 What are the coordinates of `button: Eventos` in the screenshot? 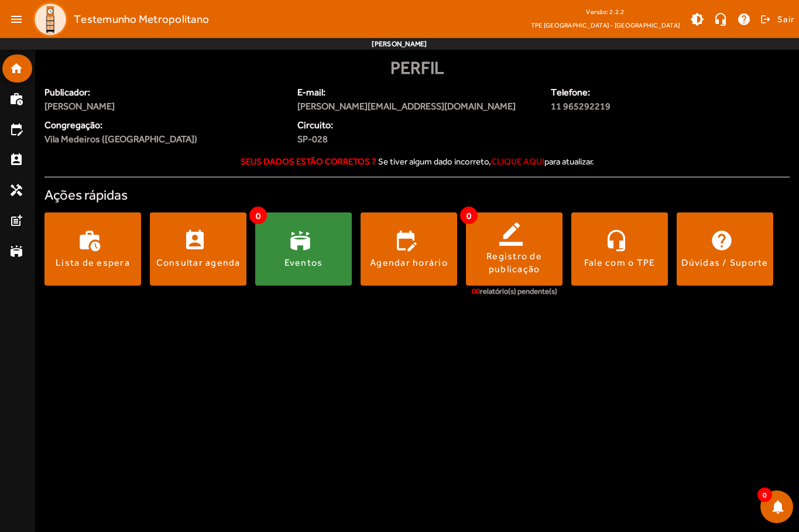 It's located at (303, 248).